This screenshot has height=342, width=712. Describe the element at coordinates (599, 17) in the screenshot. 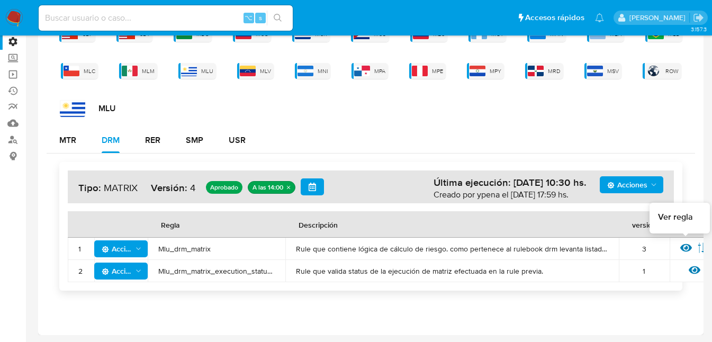

I see `a: Notificaciones` at that location.